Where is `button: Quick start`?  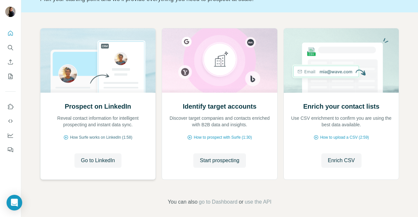 button: Quick start is located at coordinates (10, 33).